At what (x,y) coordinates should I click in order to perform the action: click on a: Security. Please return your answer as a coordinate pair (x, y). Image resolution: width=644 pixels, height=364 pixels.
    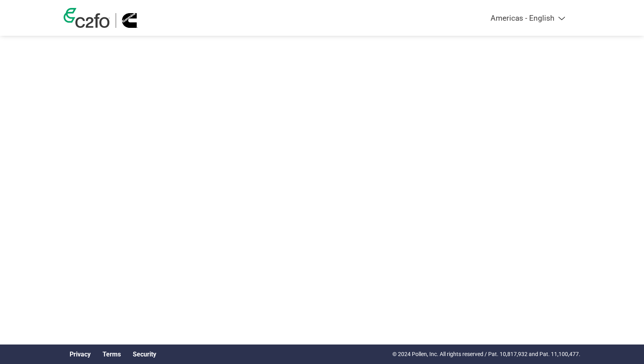
    Looking at the image, I should click on (144, 354).